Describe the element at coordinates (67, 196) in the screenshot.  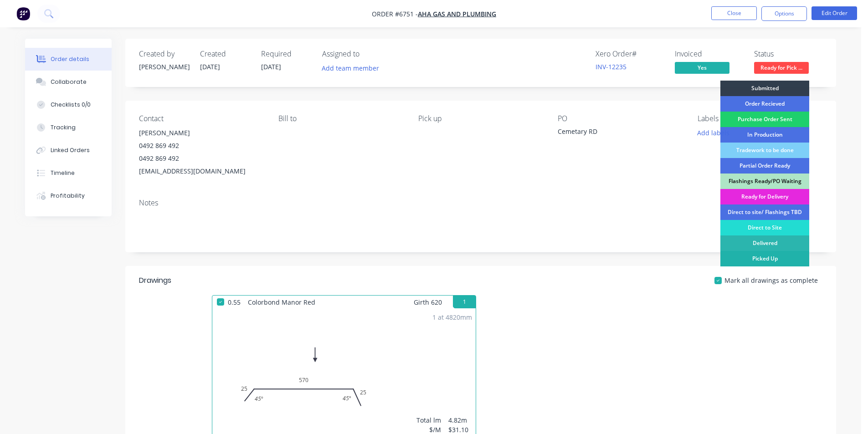
I see `div: Profitability` at that location.